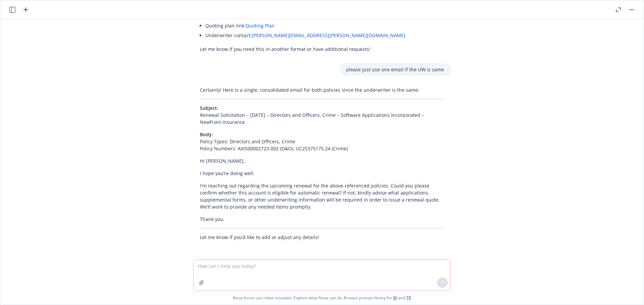  Describe the element at coordinates (395, 298) in the screenshot. I see `a: BI` at that location.